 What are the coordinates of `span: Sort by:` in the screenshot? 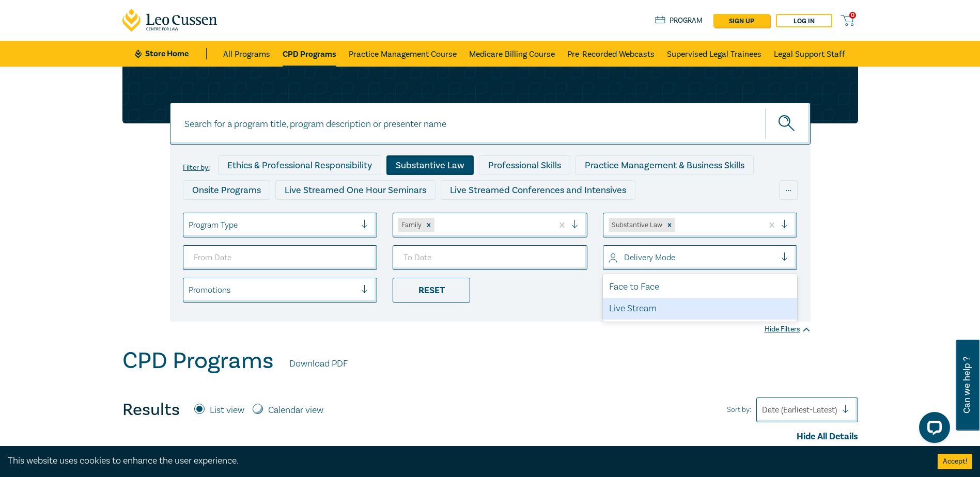 It's located at (738, 409).